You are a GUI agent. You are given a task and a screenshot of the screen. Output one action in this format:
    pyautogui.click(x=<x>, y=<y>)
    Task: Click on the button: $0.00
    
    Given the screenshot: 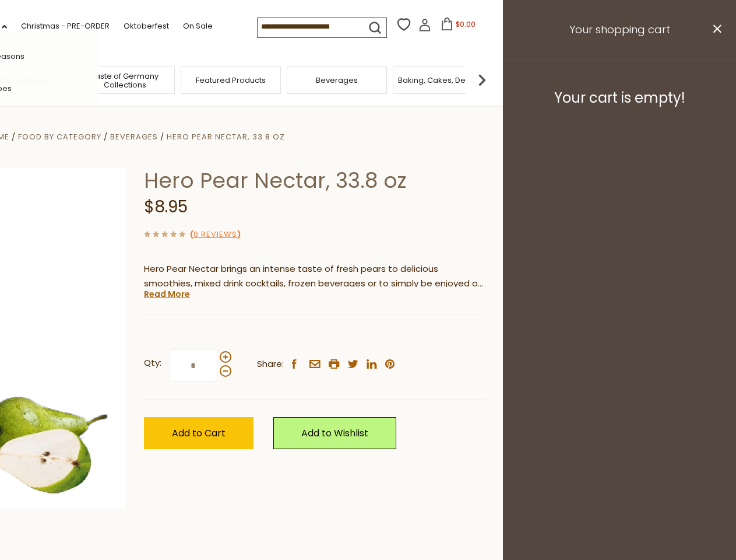 What is the action you would take?
    pyautogui.click(x=458, y=26)
    